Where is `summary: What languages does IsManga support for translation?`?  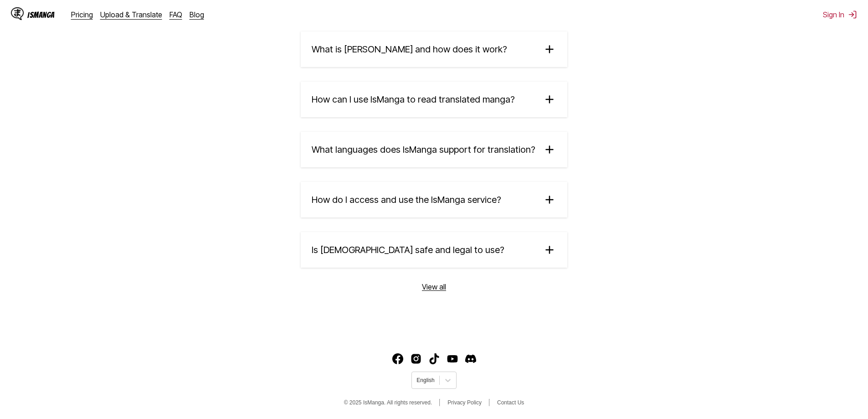
summary: What languages does IsManga support for translation? is located at coordinates (434, 150).